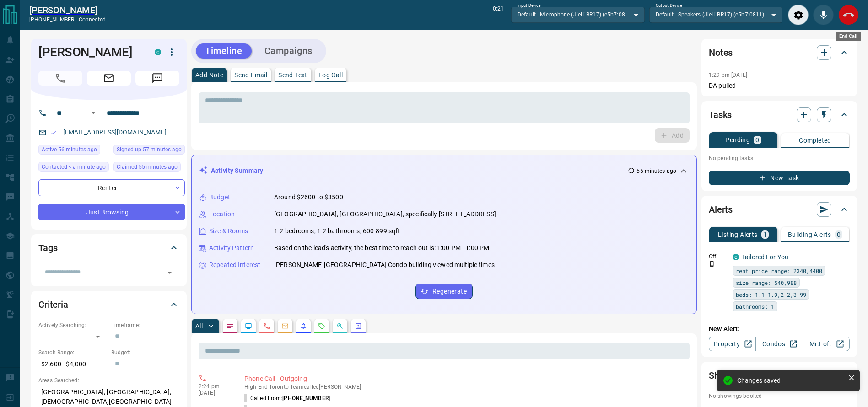  I want to click on span: Signed up 57 minutes ago, so click(149, 149).